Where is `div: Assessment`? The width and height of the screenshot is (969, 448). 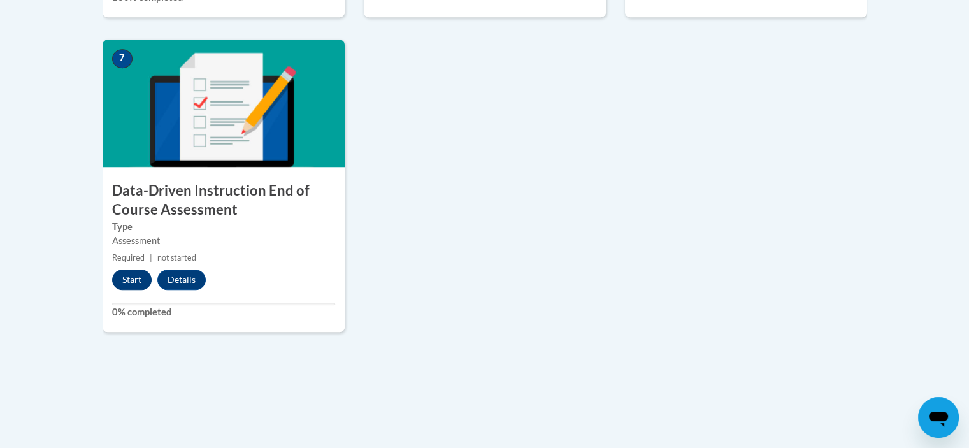
div: Assessment is located at coordinates (224, 241).